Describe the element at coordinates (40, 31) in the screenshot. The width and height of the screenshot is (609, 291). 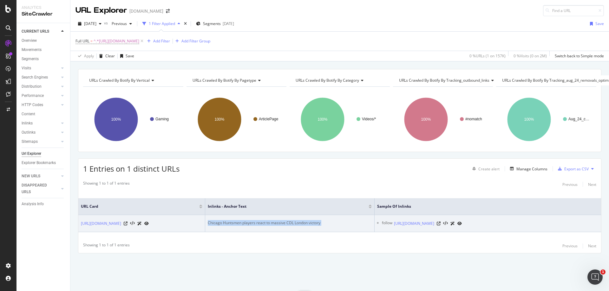
I see `a: CURRENT URLS` at that location.